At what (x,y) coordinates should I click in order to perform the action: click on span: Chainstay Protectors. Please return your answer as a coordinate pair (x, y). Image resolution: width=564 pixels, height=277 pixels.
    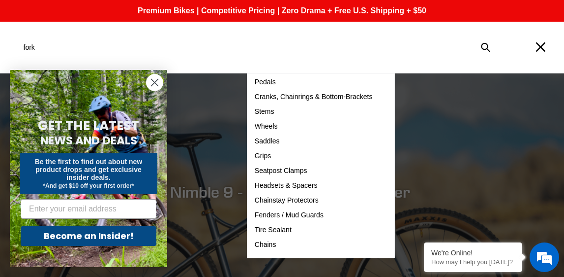
    Looking at the image, I should click on (287, 200).